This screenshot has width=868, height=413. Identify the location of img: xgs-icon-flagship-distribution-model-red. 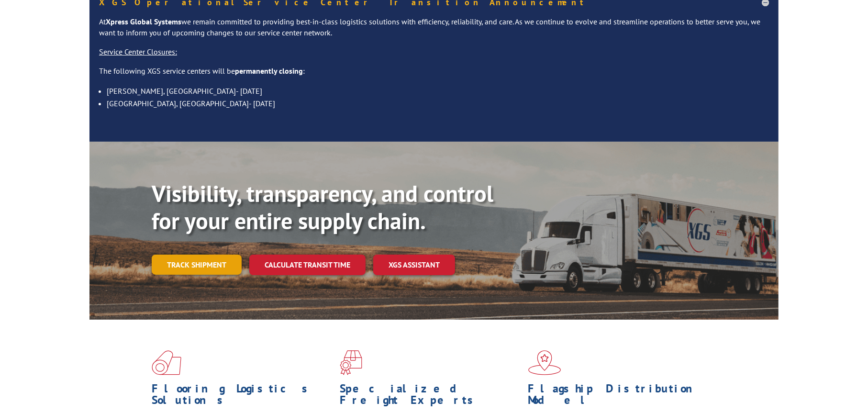
(545, 363).